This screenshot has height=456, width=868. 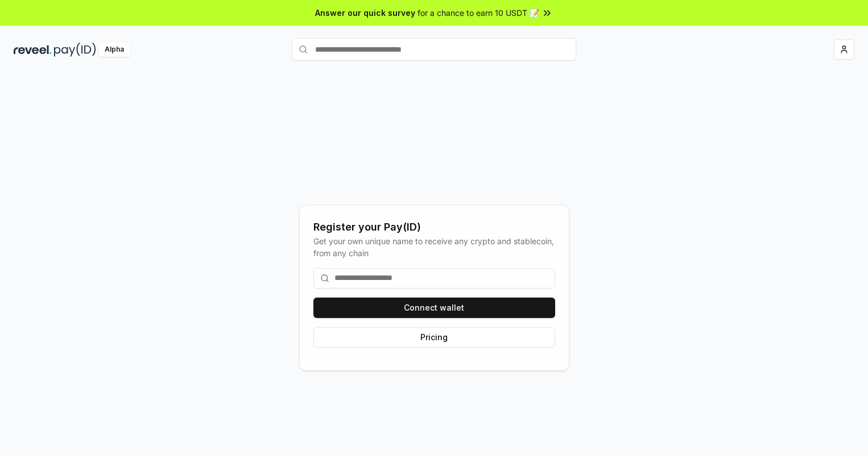 What do you see at coordinates (365, 12) in the screenshot?
I see `span: Answer our quick survey` at bounding box center [365, 12].